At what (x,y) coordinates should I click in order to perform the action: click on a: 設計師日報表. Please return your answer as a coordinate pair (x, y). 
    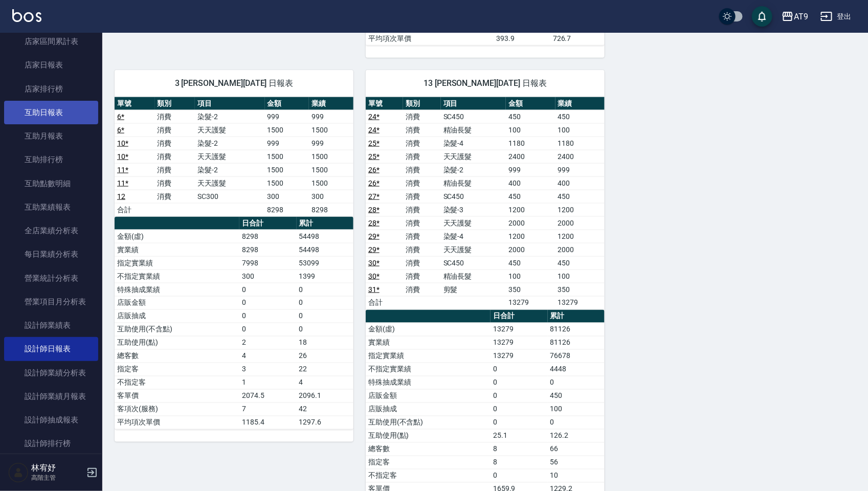
    Looking at the image, I should click on (51, 349).